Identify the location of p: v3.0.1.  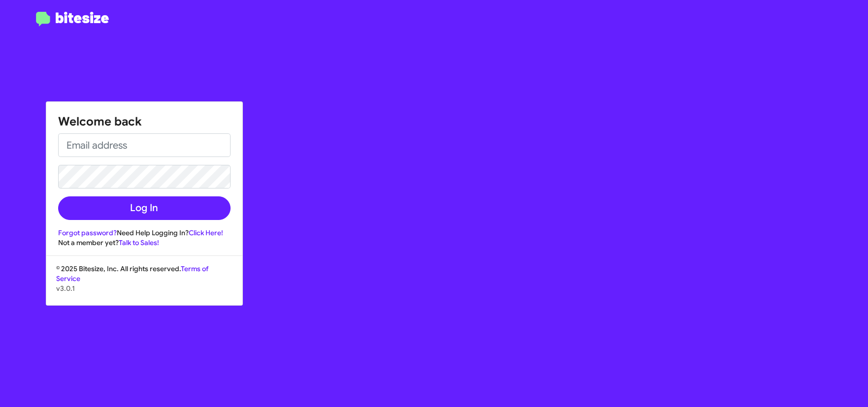
(144, 288).